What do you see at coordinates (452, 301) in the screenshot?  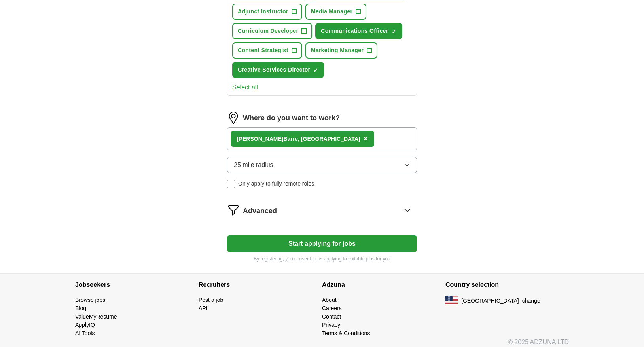 I see `img: US flag` at bounding box center [452, 301].